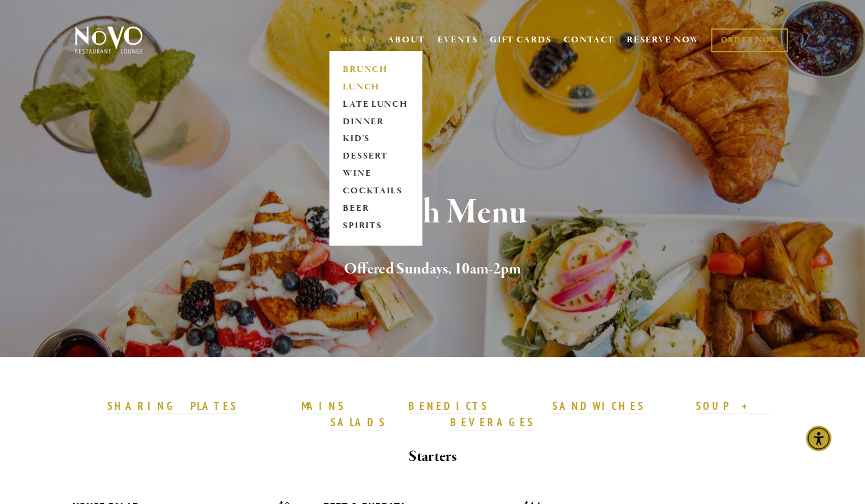 This screenshot has height=504, width=865. I want to click on a: GIFT CARDS, so click(520, 40).